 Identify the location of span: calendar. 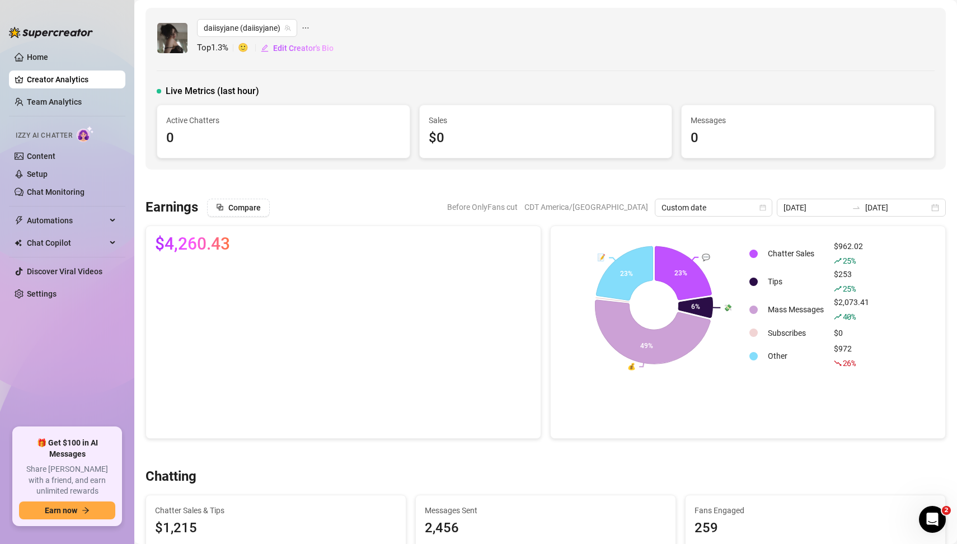
(763, 208).